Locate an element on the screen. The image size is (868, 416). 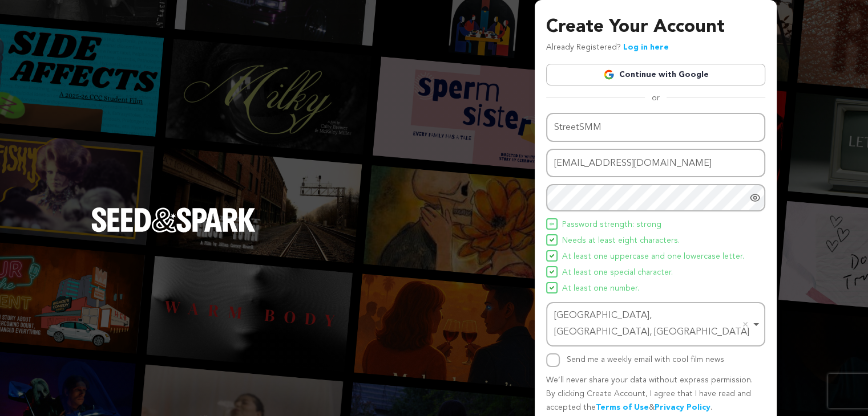
input: Email address is located at coordinates (656, 163).